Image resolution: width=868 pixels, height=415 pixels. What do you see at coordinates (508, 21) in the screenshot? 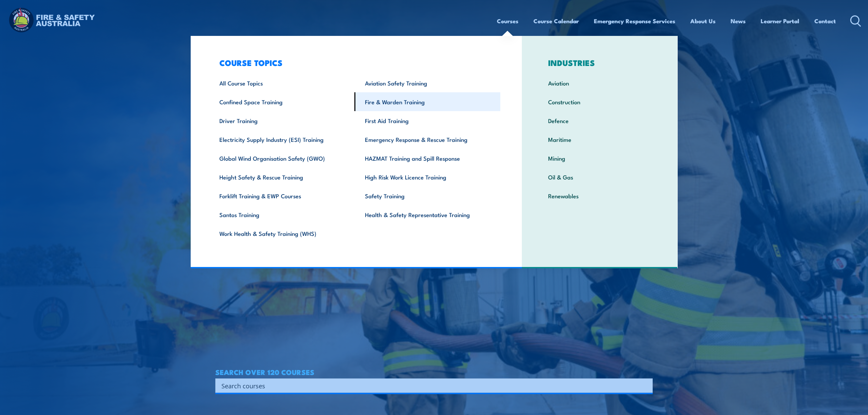
I see `a: Courses` at bounding box center [508, 21].